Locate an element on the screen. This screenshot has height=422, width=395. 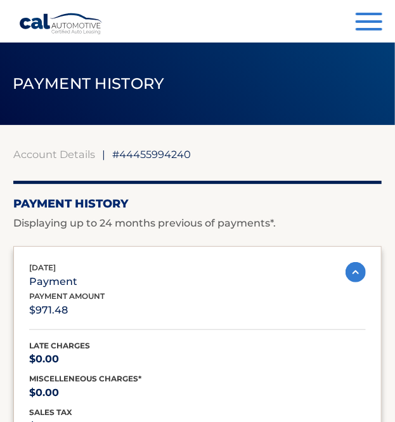
img: accordion-active.svg is located at coordinates (356, 272).